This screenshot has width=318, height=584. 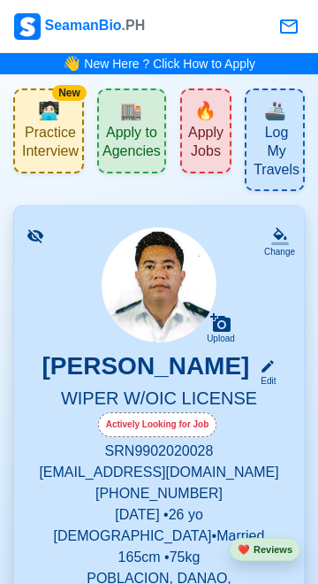 I want to click on div: Upload, so click(x=221, y=339).